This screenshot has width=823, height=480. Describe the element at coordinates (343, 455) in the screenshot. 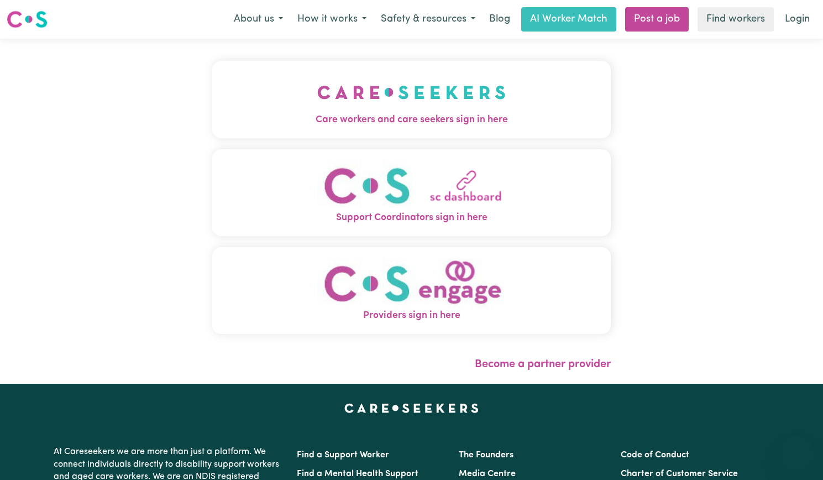

I see `a: Find a Support Worker` at that location.